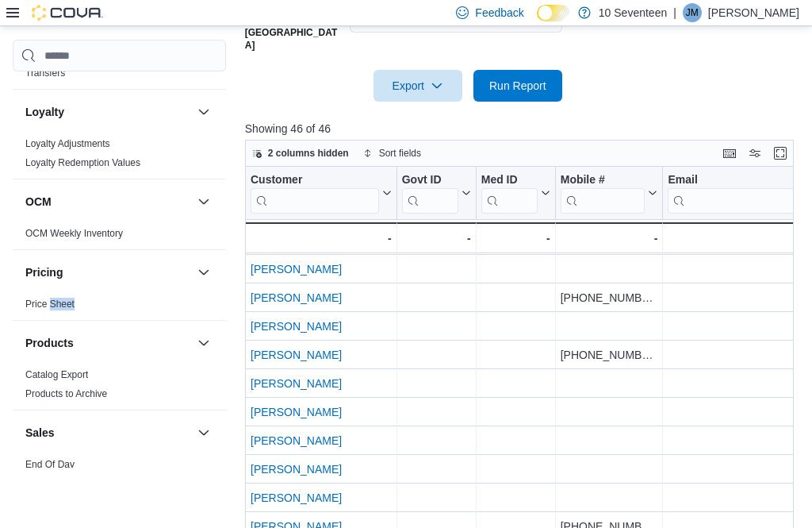  I want to click on img: Cova, so click(68, 13).